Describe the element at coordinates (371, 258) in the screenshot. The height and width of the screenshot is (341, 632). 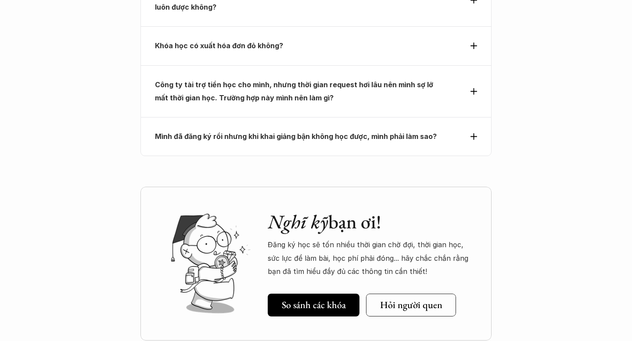
I see `p: Đăng ký học sẽ tốn nhiều thời gian chờ đợi, thời gian học, sức lực để làm bài, học phí phải đóng....` at that location.